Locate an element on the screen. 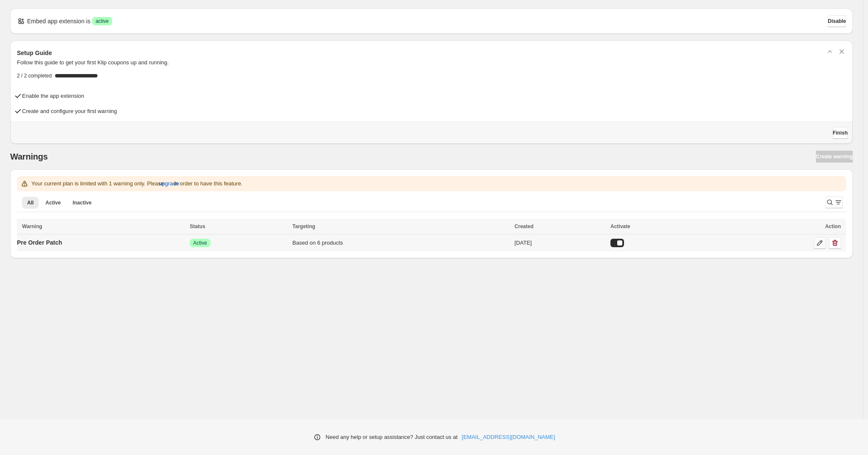 The height and width of the screenshot is (455, 868). span: Action is located at coordinates (833, 227).